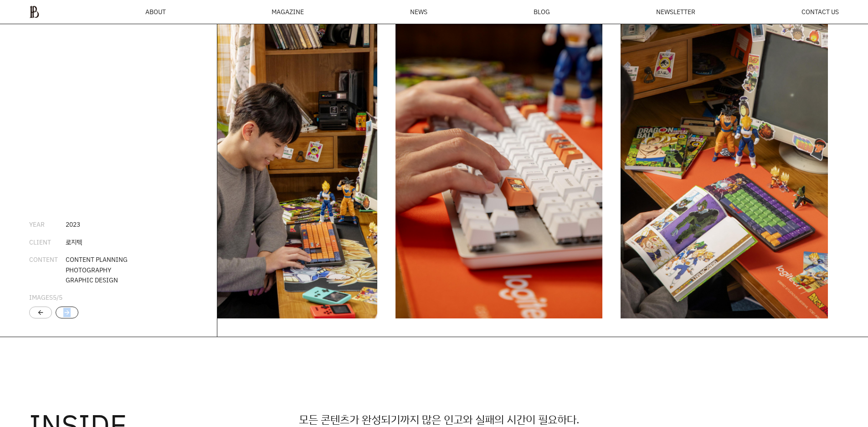 The height and width of the screenshot is (427, 868). Describe the element at coordinates (73, 224) in the screenshot. I see `div: 2023` at that location.